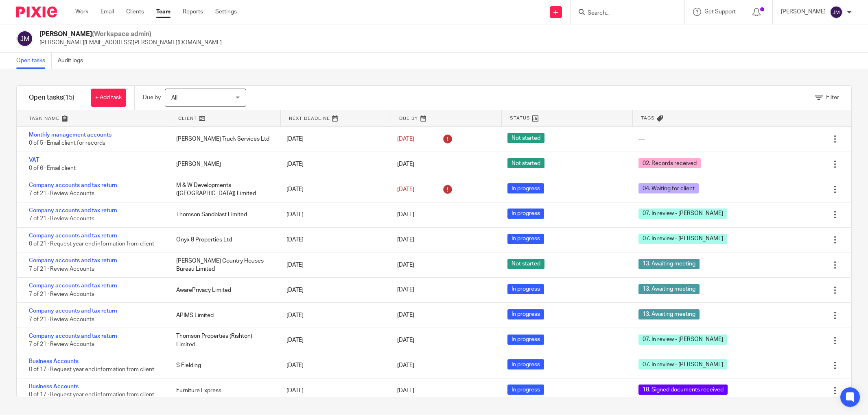 The width and height of the screenshot is (868, 415). What do you see at coordinates (52, 168) in the screenshot?
I see `span: 0 of 6 · Email client` at bounding box center [52, 168].